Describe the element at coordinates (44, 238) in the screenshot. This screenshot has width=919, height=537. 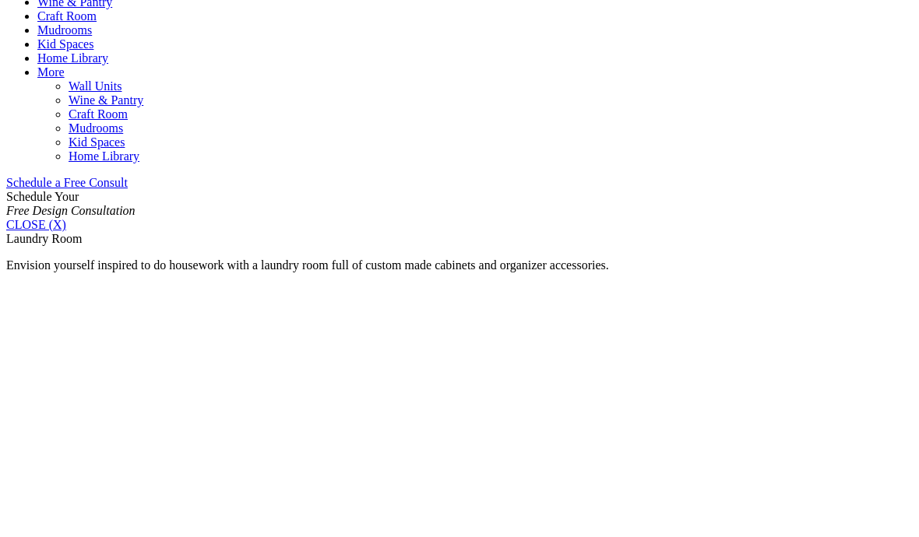
I see `span: Laundry Room` at that location.